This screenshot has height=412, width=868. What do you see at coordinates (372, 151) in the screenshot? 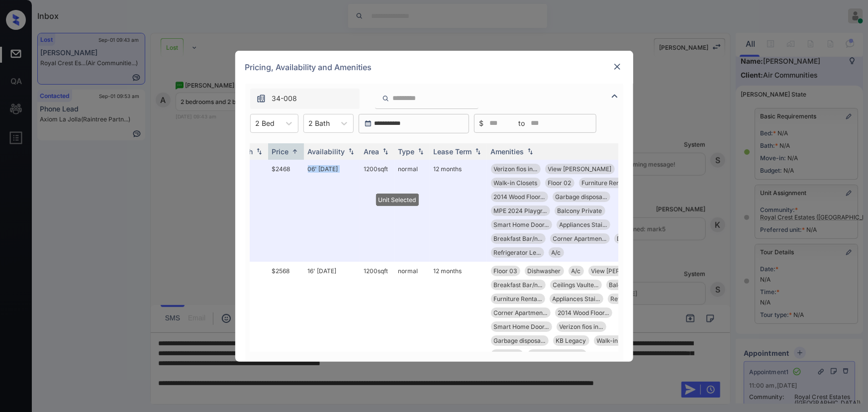
I see `div: Area` at bounding box center [372, 151].